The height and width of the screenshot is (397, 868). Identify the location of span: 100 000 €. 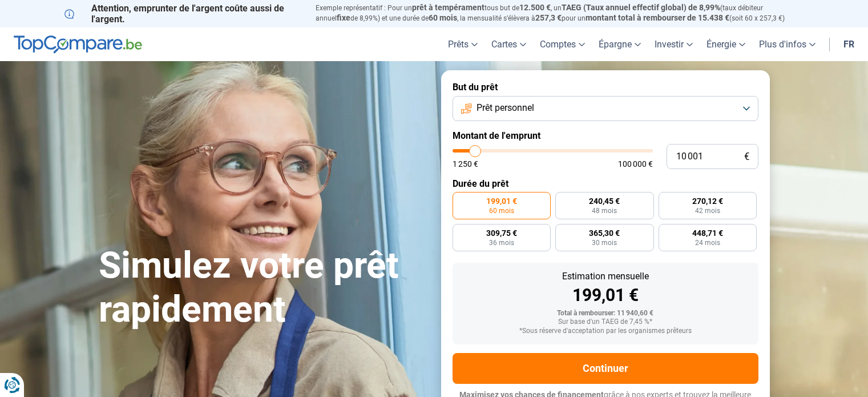
(635, 164).